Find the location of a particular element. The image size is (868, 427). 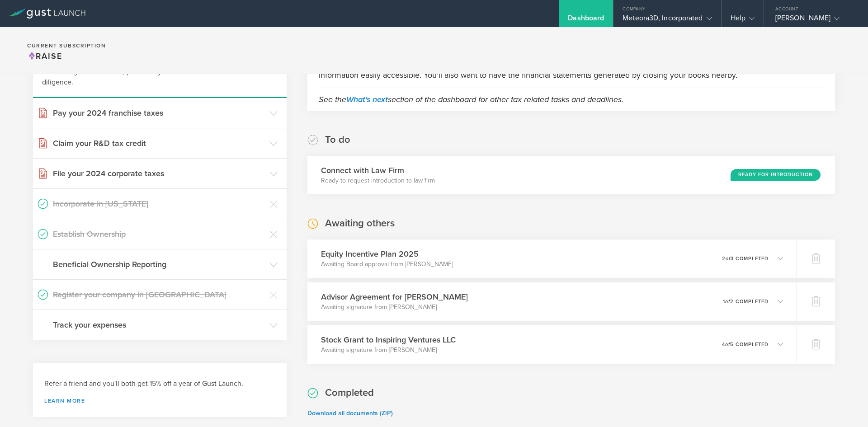

p: 4 5 completed is located at coordinates (745, 344).